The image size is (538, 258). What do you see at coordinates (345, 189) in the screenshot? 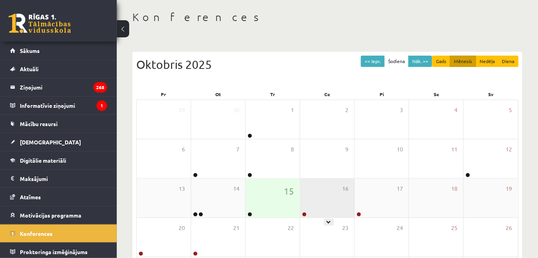
I see `span: 16` at bounding box center [345, 189].